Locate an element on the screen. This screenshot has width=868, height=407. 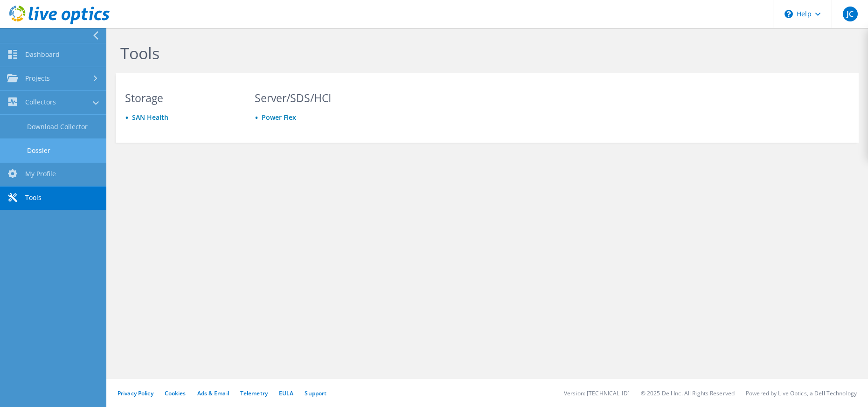
h3: Server/SDS/HCI is located at coordinates (310, 98).